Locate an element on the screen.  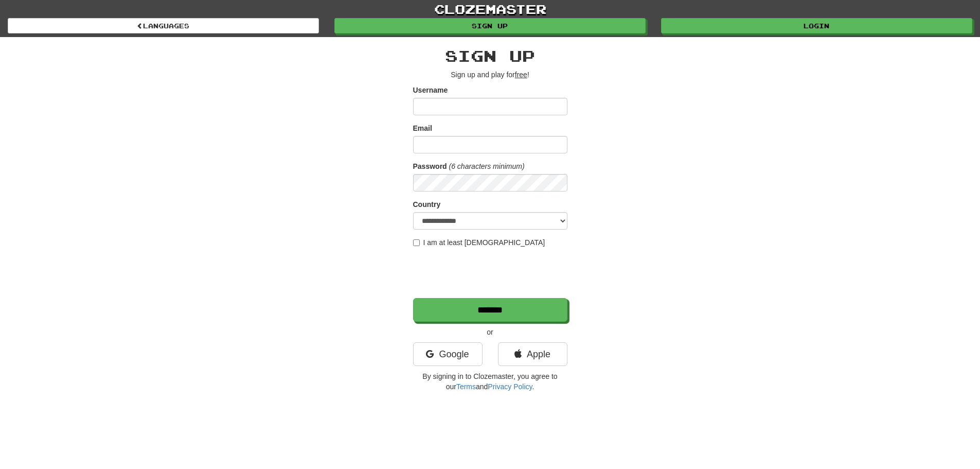
p: Sign up and play for ! is located at coordinates (490, 75).